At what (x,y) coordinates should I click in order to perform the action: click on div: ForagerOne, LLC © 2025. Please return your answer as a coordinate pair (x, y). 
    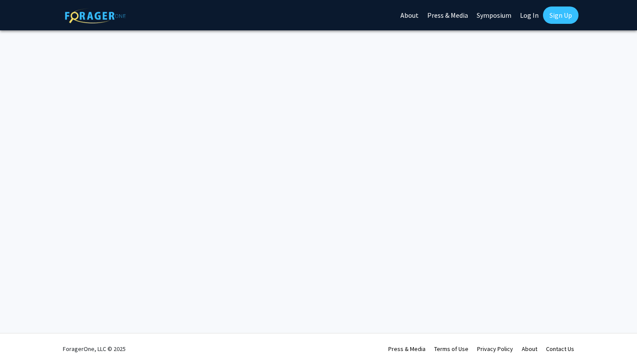
    Looking at the image, I should click on (94, 348).